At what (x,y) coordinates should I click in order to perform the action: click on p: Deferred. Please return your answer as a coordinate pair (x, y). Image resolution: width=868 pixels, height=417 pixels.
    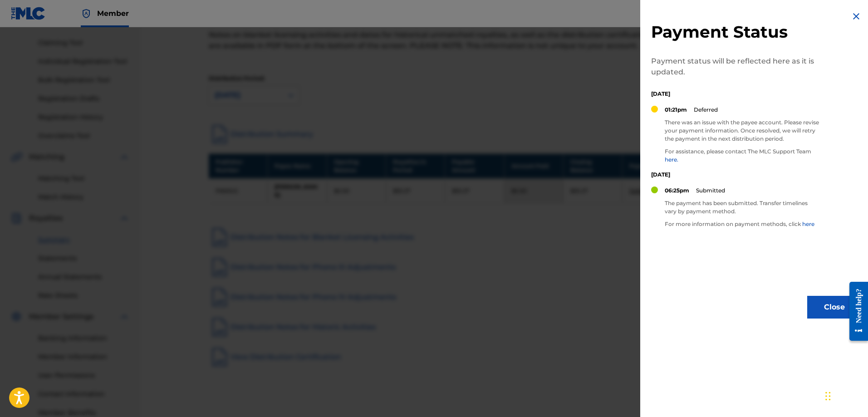
    Looking at the image, I should click on (706, 110).